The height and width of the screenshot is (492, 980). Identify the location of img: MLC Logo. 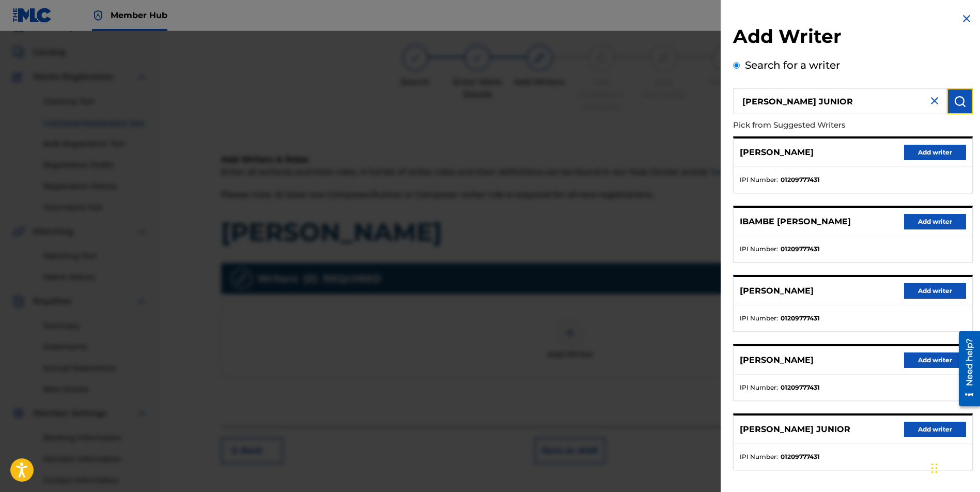
(32, 15).